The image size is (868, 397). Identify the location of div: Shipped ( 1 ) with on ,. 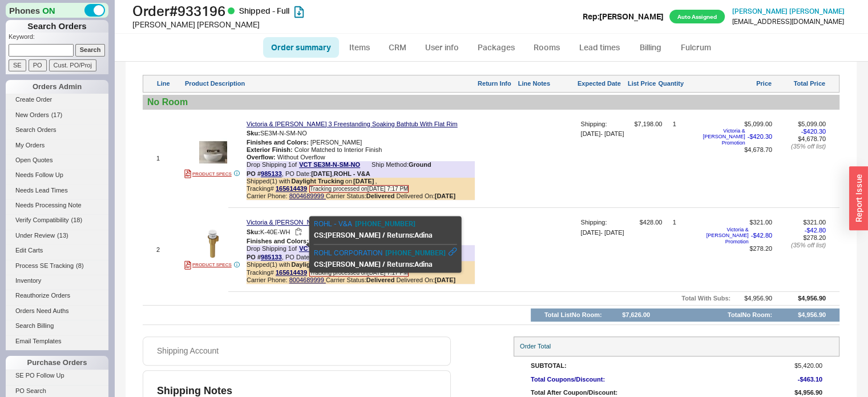
(360, 181).